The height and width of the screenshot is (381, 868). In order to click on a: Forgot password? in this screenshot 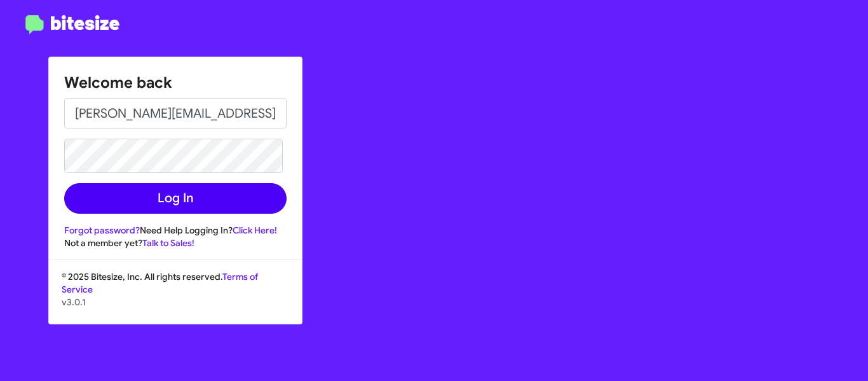, I will do `click(102, 230)`.